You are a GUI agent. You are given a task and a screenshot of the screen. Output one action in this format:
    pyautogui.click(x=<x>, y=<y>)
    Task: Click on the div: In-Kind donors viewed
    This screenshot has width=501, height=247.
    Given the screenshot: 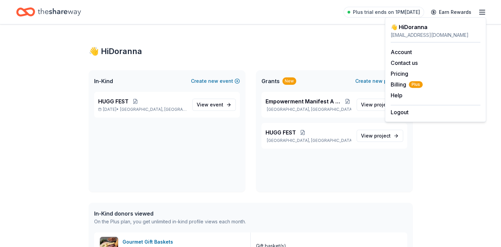 What is the action you would take?
    pyautogui.click(x=170, y=213)
    